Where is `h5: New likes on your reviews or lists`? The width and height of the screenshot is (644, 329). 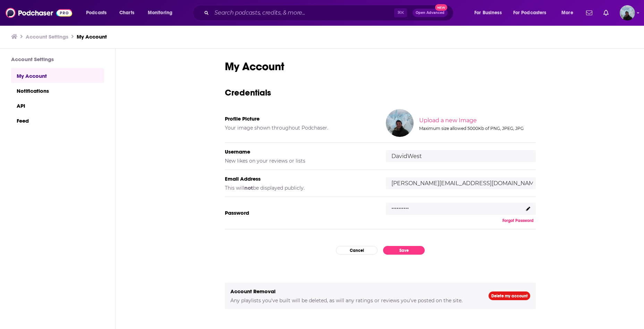
h5: New likes on your reviews or lists is located at coordinates (300, 161).